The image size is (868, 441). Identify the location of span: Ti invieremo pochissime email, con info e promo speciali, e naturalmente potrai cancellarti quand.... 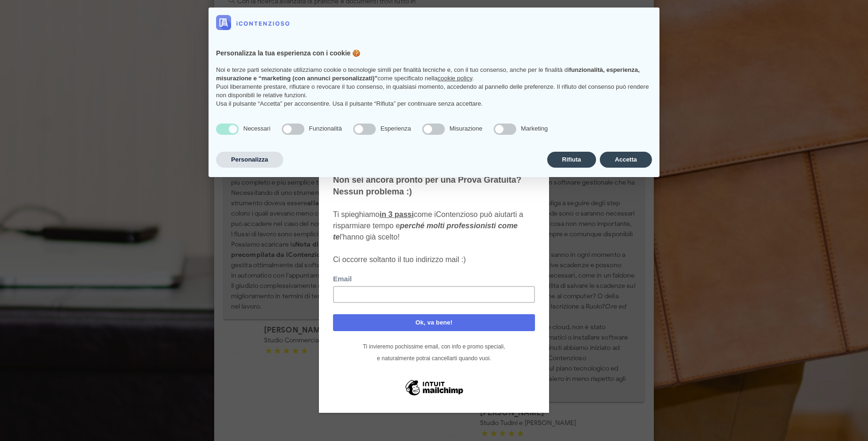
(115, 286).